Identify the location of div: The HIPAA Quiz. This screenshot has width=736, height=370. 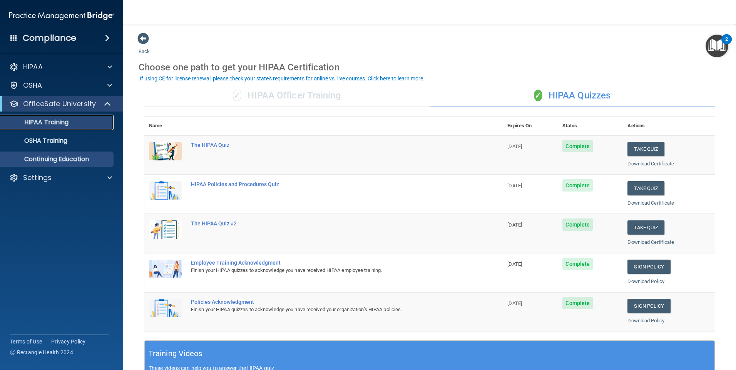
(327, 145).